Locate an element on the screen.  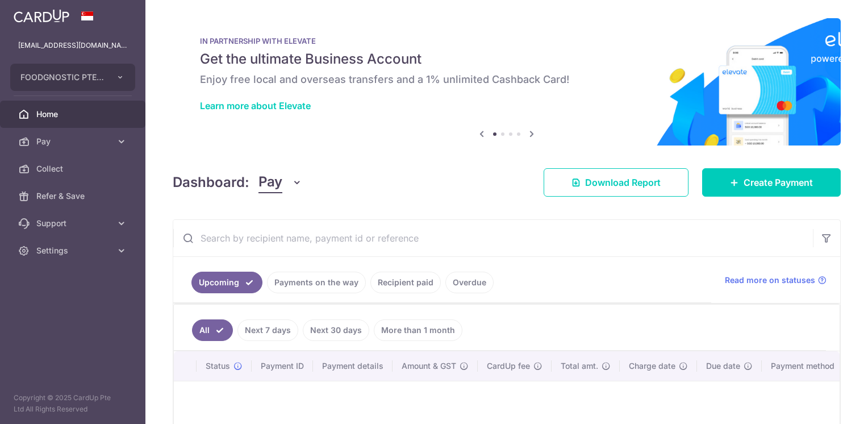
a: Create Payment is located at coordinates (771, 182).